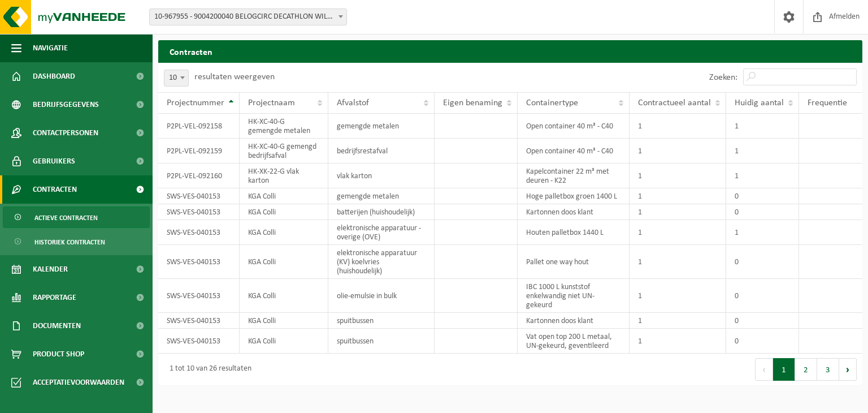 This screenshot has height=413, width=868. I want to click on td: Kapelcontainer 22 m³ met deuren - K22, so click(574, 176).